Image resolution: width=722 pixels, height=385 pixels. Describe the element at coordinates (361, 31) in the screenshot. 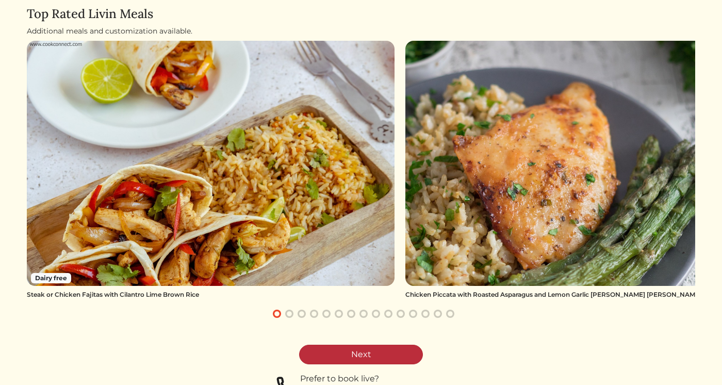

I see `div: Additional meals and customization available.` at that location.